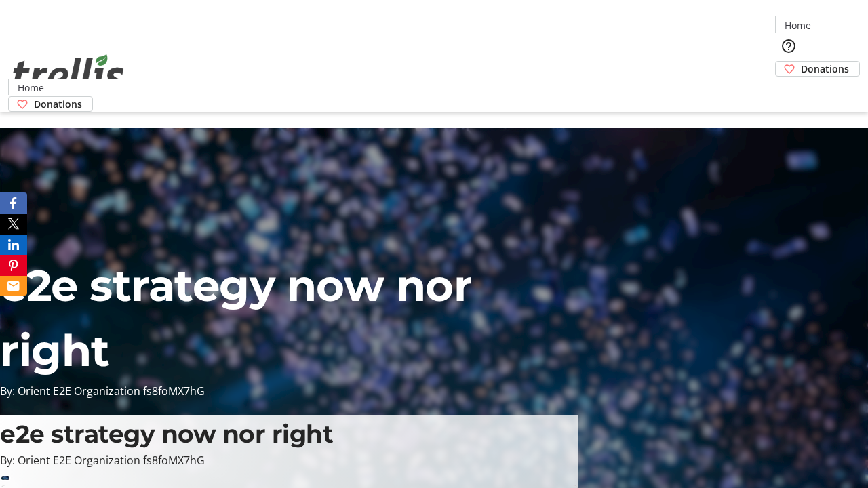 This screenshot has width=868, height=488. Describe the element at coordinates (788, 46) in the screenshot. I see `button: Help` at that location.